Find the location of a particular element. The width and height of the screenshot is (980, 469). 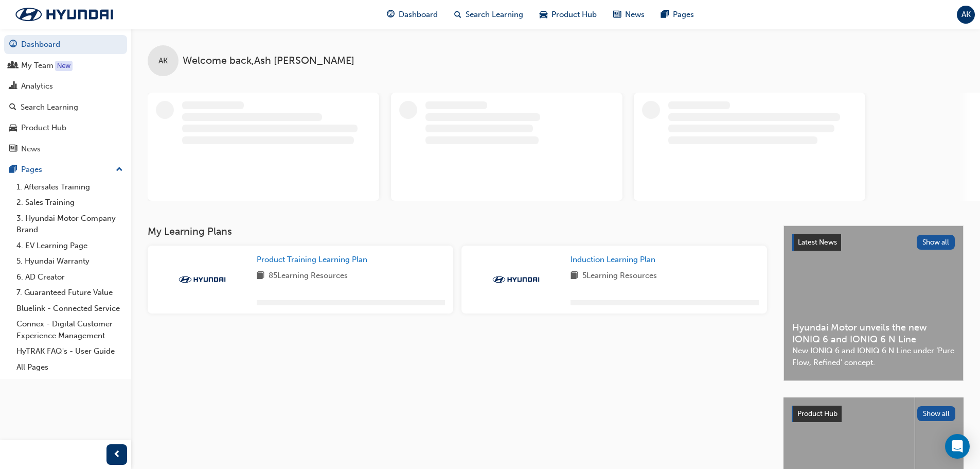

button: Pages is located at coordinates (65, 169).